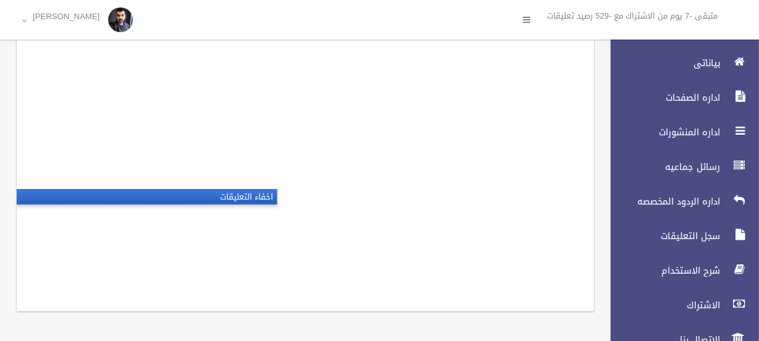 The width and height of the screenshot is (759, 341). I want to click on a: اداره الردود المخصصه, so click(679, 201).